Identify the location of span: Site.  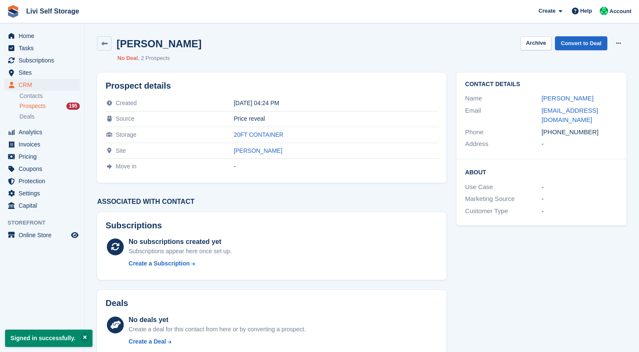
(121, 151).